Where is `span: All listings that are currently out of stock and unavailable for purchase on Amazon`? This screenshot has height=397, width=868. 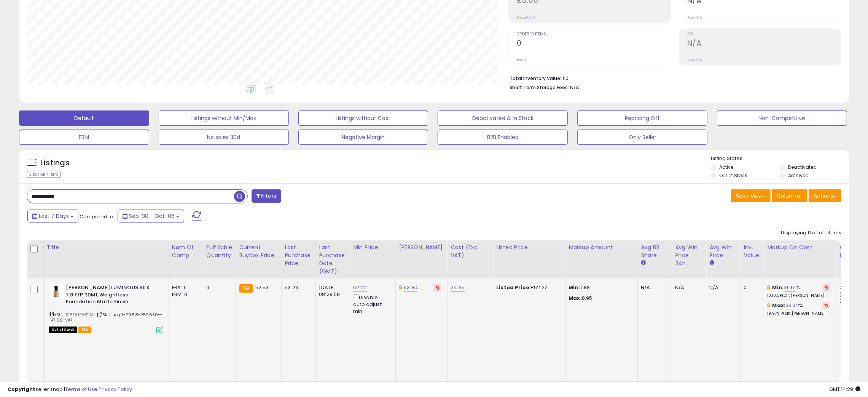
span: All listings that are currently out of stock and unavailable for purchase on Amazon is located at coordinates (63, 330).